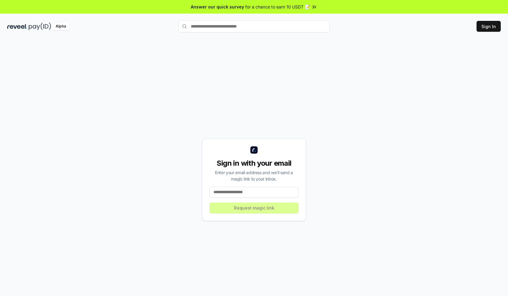  What do you see at coordinates (254, 176) in the screenshot?
I see `div: Enter your email address and we’ll send a magic link to your inbox.` at bounding box center [254, 176].